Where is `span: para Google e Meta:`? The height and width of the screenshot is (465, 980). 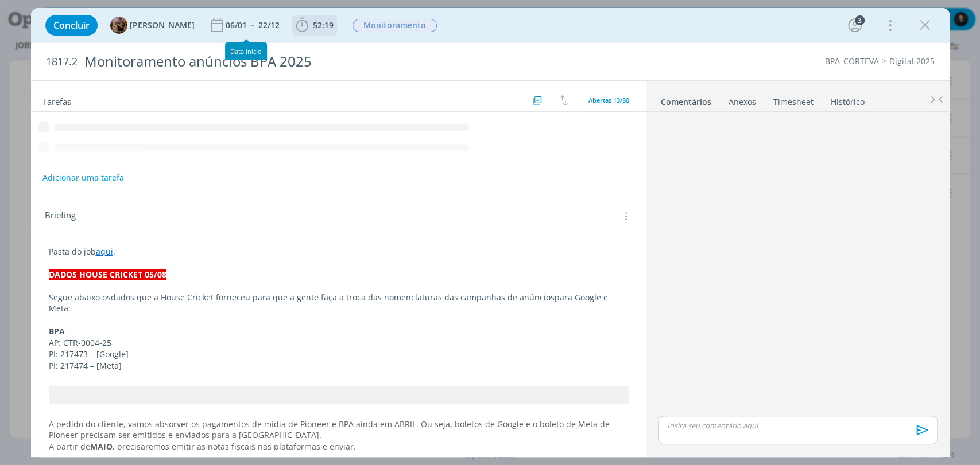
span: para Google e Meta: is located at coordinates (329, 303).